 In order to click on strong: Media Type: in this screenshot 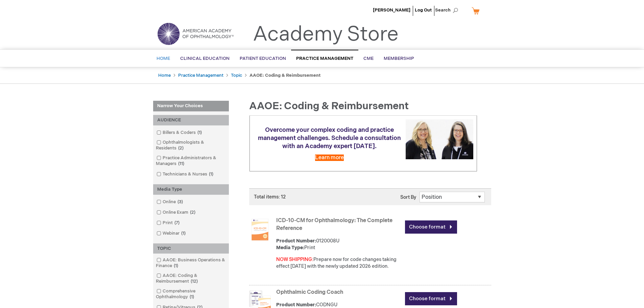, I will do `click(290, 247)`.